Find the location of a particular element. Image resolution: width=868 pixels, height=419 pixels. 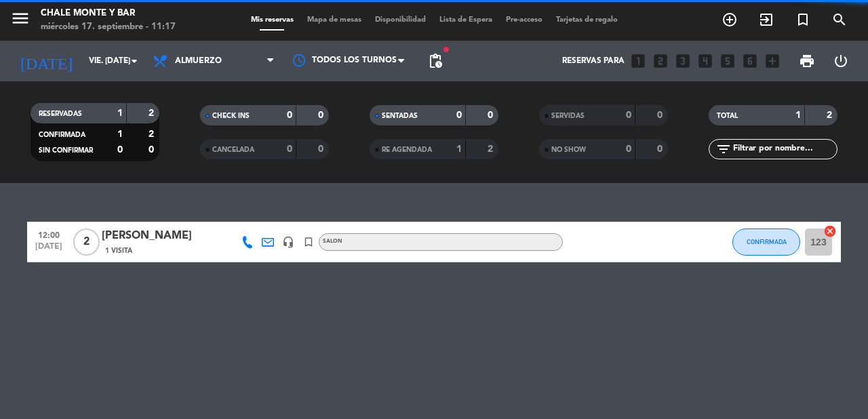

span: Mapa de mesas is located at coordinates (335, 20).